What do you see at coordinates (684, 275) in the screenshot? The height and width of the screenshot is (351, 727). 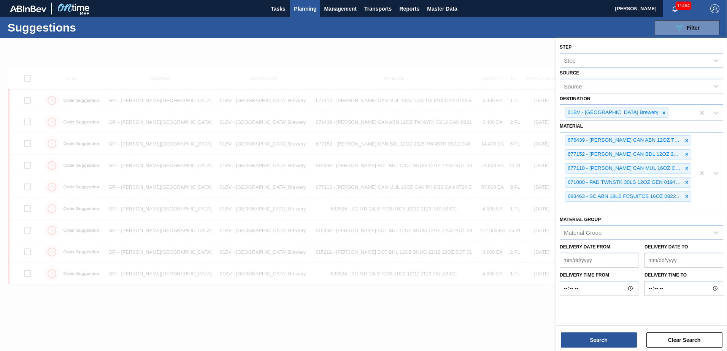 I see `label: Delivery time to` at bounding box center [684, 275].